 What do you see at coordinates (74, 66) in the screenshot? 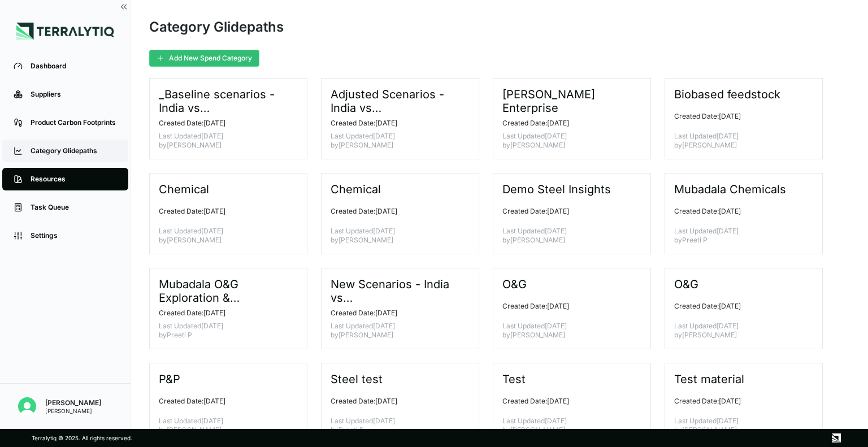
I see `div: Dashboard` at bounding box center [74, 66].